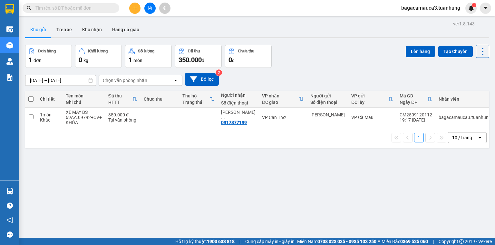 The image size is (495, 245). Describe the element at coordinates (61, 80) in the screenshot. I see `input: Select a date range.` at that location.